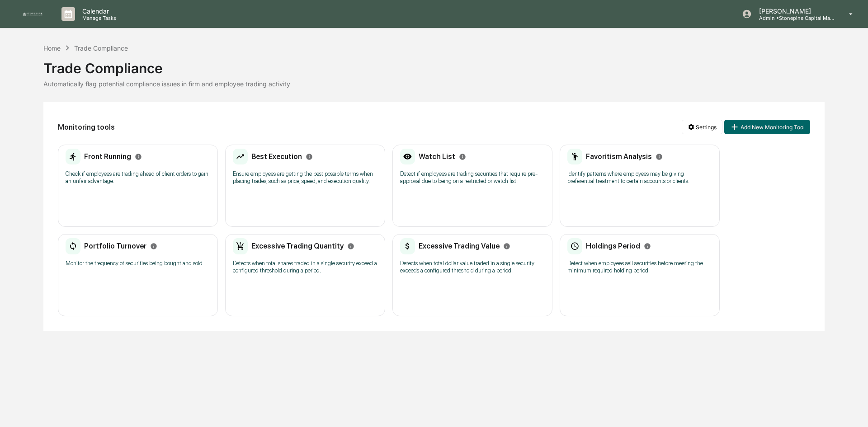 The height and width of the screenshot is (427, 868). Describe the element at coordinates (138, 178) in the screenshot. I see `p: Check if employees are trading ahead of client orders to gain an unfair advantage.` at that location.